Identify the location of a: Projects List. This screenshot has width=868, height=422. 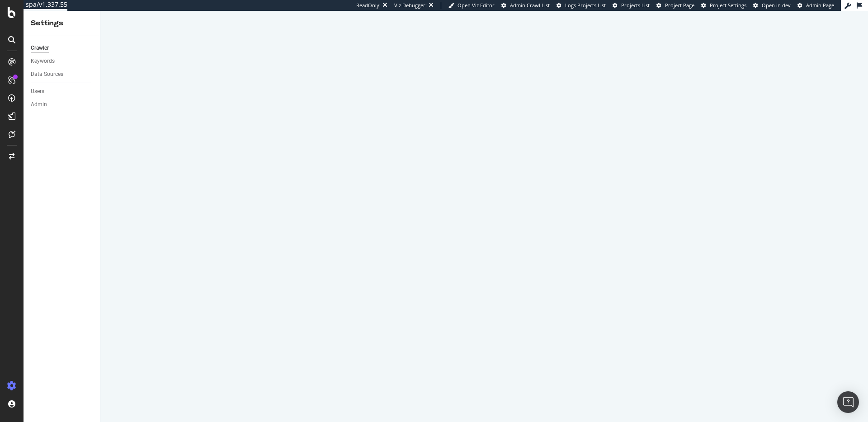
(631, 5).